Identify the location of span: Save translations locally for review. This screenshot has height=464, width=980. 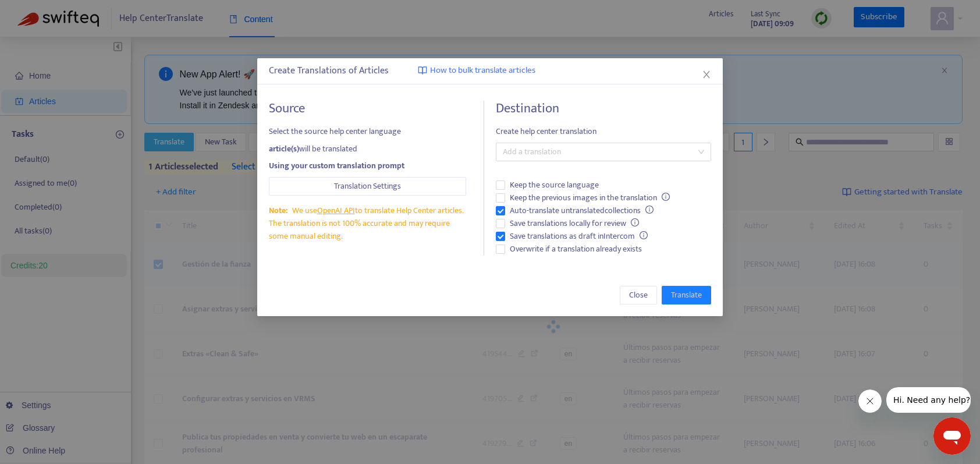
(575, 224).